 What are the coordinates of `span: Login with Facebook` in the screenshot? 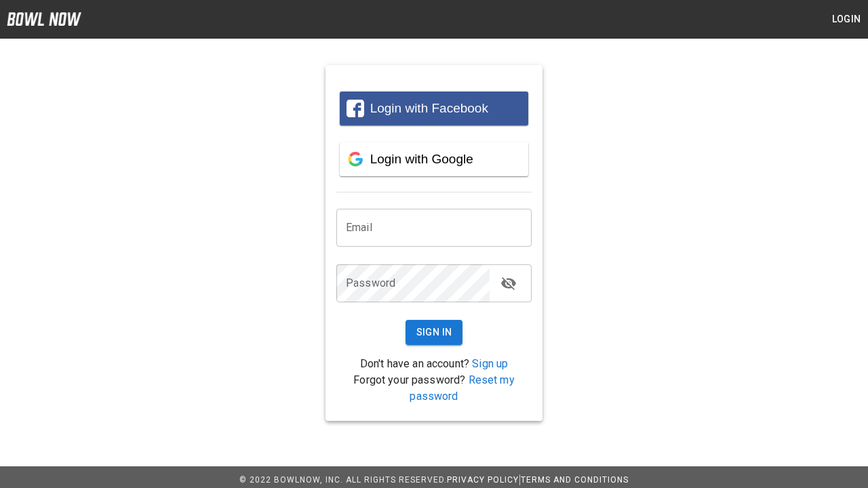 It's located at (429, 108).